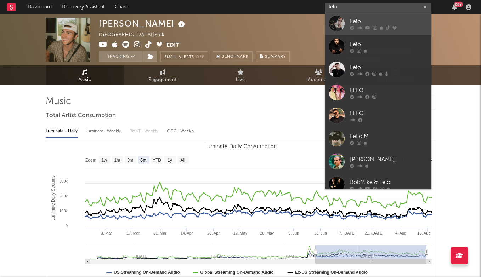 This screenshot has height=277, width=481. Describe the element at coordinates (163, 75) in the screenshot. I see `a: Engagement` at that location.